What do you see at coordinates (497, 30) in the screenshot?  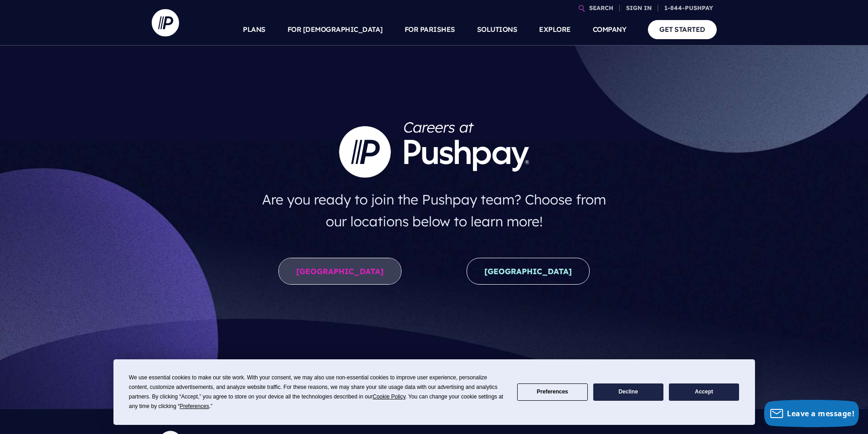 I see `a: SOLUTIONS` at bounding box center [497, 30].